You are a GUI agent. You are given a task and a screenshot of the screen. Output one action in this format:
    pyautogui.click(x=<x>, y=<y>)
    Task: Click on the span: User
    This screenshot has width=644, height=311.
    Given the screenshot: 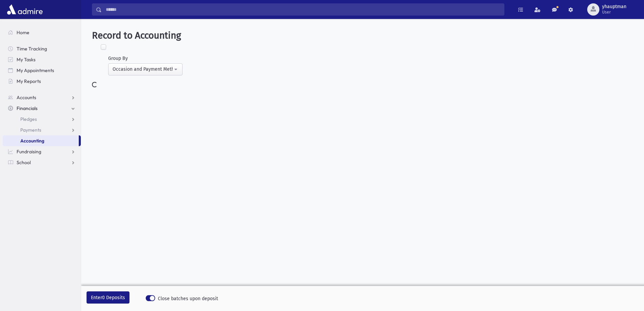 What is the action you would take?
    pyautogui.click(x=614, y=12)
    